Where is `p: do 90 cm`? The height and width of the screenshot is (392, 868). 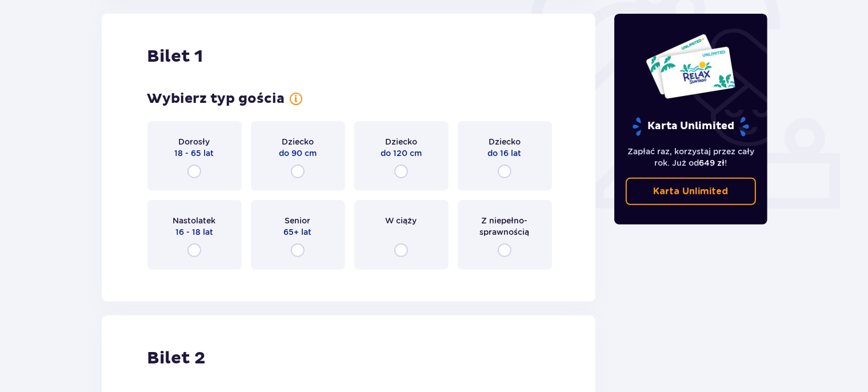 p: do 90 cm is located at coordinates (298, 153).